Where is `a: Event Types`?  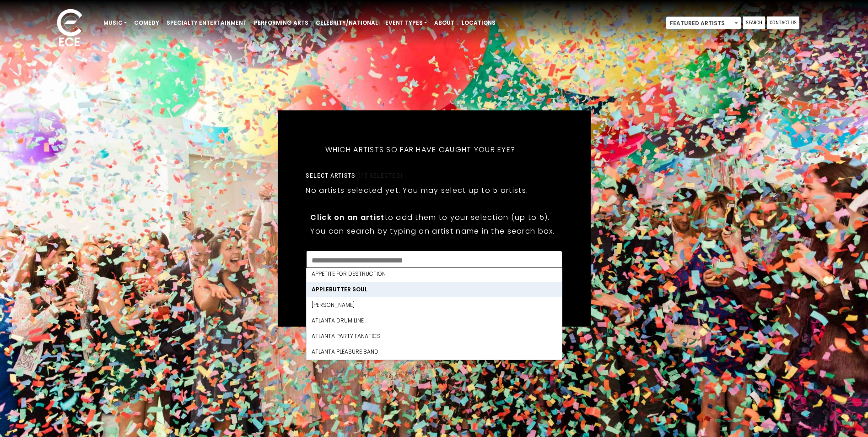
a: Event Types is located at coordinates (406, 23).